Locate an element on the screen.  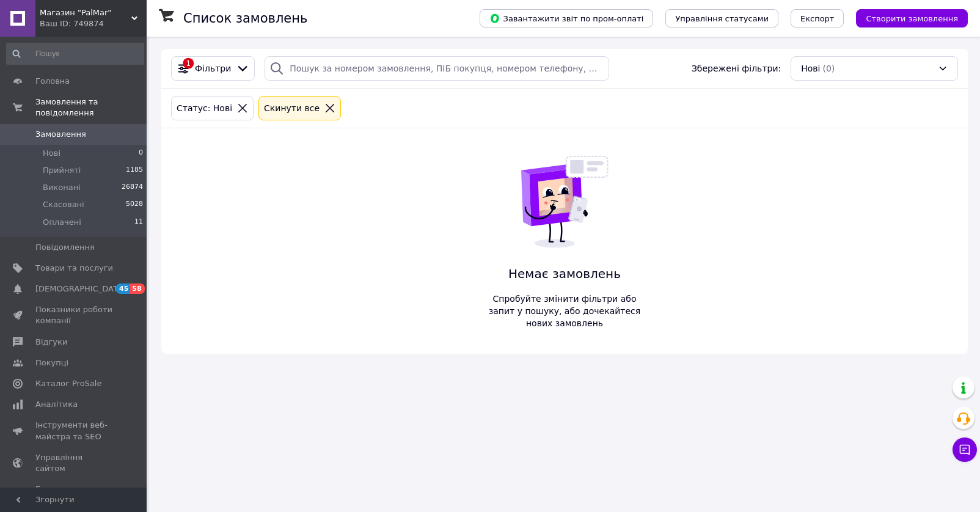
span: Збережені фільтри: is located at coordinates (736, 68).